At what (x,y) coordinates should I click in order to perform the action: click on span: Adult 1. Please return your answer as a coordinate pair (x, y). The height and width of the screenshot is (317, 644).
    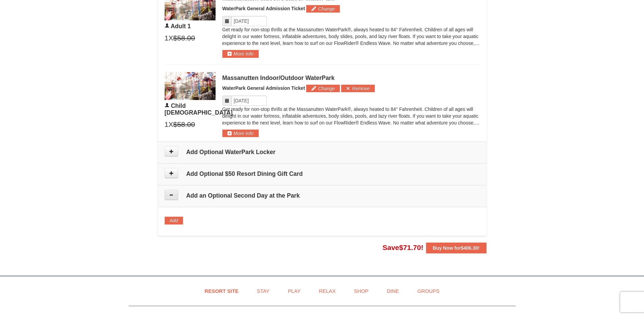
    Looking at the image, I should click on (180, 26).